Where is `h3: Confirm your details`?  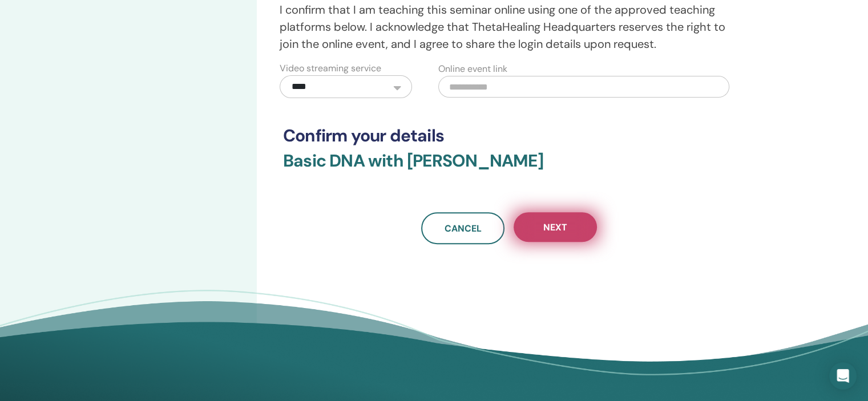
h3: Confirm your details is located at coordinates (509, 135).